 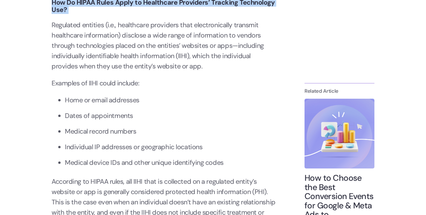 I want to click on img: How to Choose the Best Conversion Events for Google & Meta Ads to Lower CAC, so click(x=339, y=134).